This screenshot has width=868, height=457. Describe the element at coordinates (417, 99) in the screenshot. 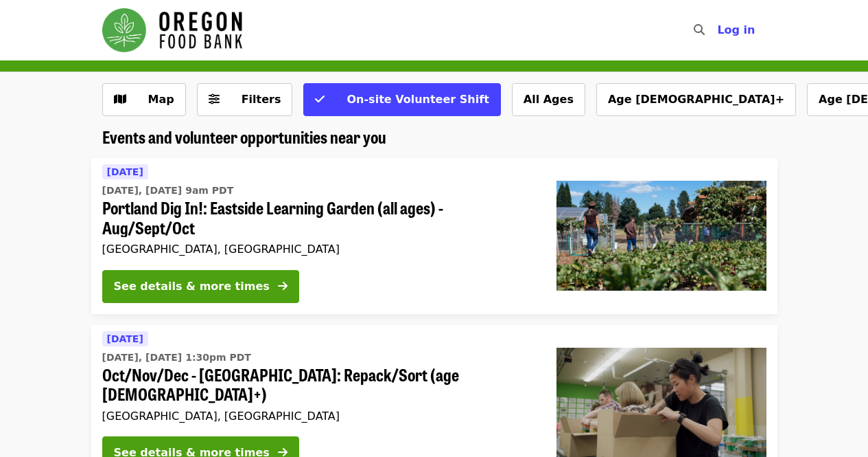

I see `span: On-site Volunteer Shift` at that location.